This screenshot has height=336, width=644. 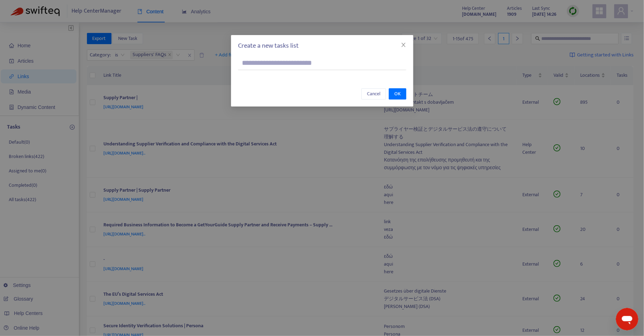 What do you see at coordinates (397, 94) in the screenshot?
I see `button: OK` at bounding box center [397, 94].